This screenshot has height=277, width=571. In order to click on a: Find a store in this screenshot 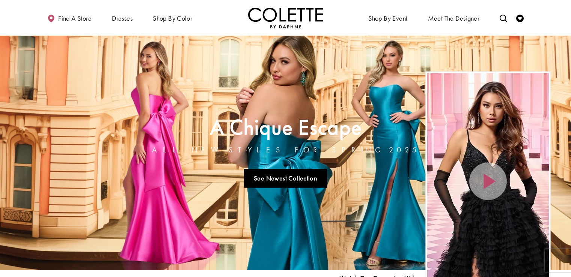, I will do `click(69, 18)`.